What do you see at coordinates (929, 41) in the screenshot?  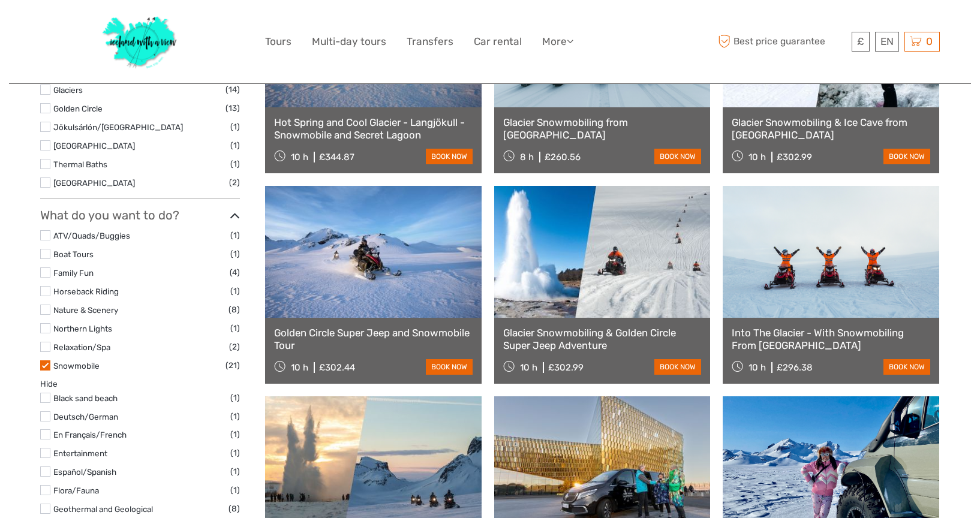 I see `span: 0` at bounding box center [929, 41].